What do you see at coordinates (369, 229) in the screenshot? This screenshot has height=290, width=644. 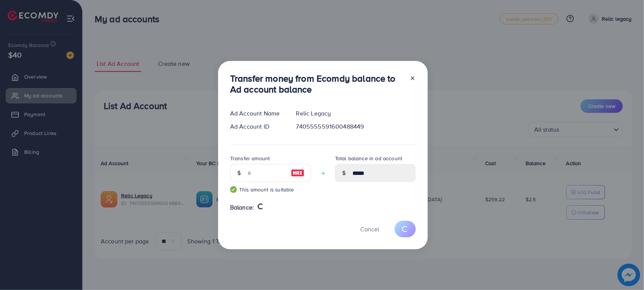 I see `span: Cancel` at bounding box center [369, 229].